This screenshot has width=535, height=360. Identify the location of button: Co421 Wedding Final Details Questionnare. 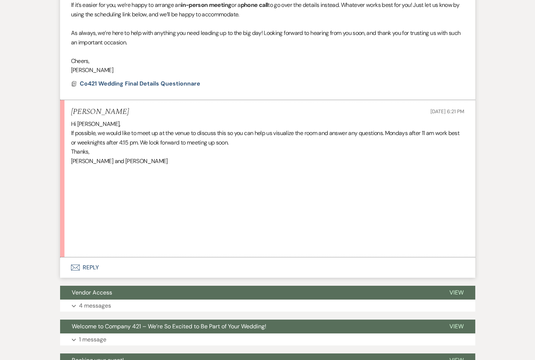
(141, 84).